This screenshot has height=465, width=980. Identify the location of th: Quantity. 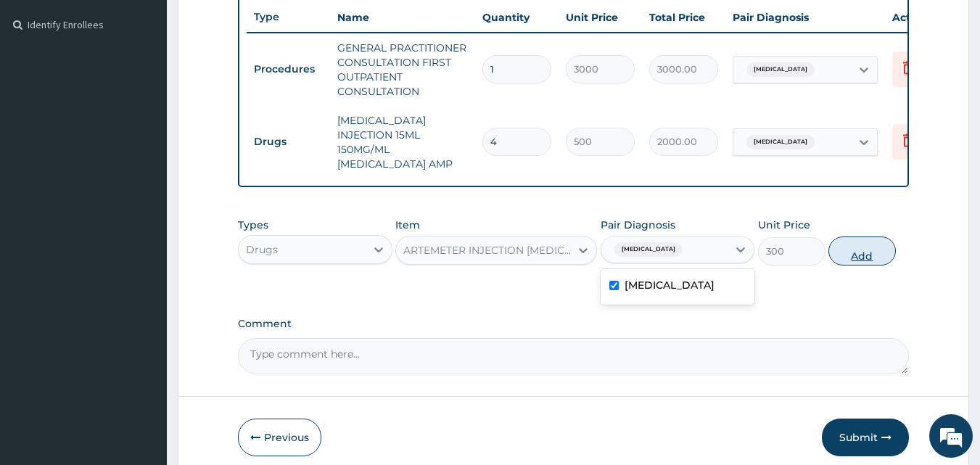
(516, 18).